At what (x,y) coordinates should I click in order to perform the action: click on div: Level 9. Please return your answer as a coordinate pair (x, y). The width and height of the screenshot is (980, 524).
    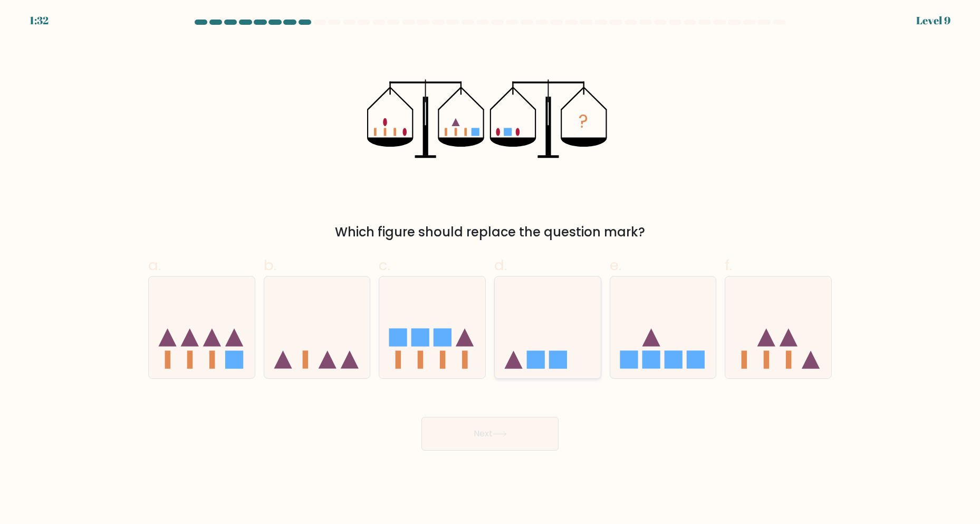
    Looking at the image, I should click on (933, 21).